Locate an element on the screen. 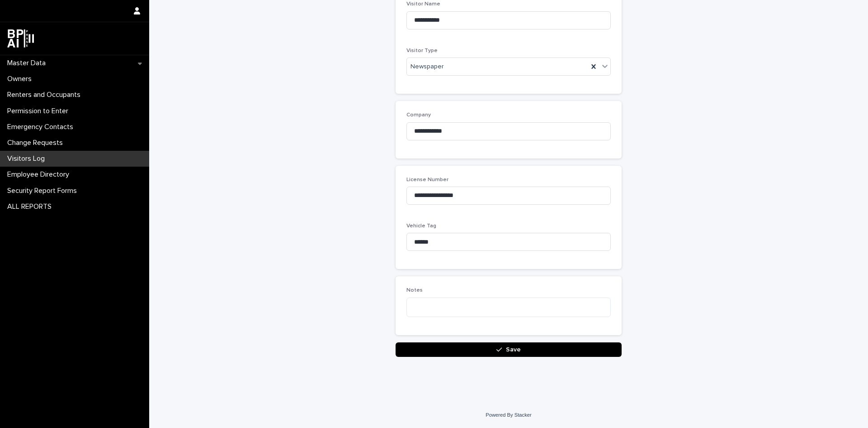 This screenshot has height=428, width=868. span: Visitor Name is located at coordinates (423, 4).